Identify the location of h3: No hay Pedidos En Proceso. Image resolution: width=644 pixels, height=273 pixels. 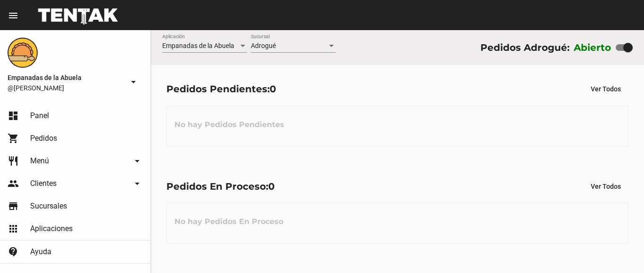
(229, 222).